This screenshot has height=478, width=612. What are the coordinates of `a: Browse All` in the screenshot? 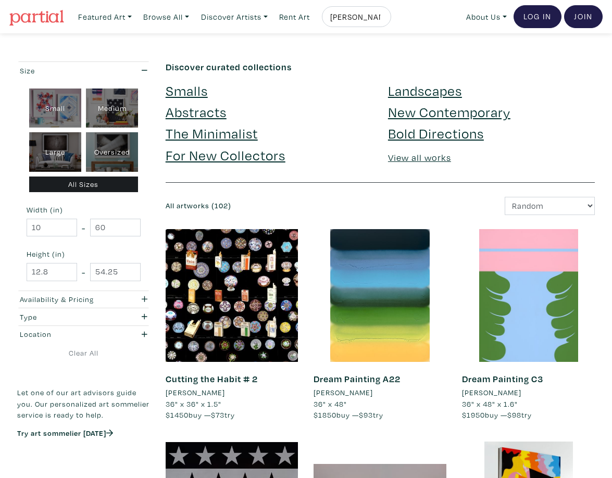 It's located at (166, 17).